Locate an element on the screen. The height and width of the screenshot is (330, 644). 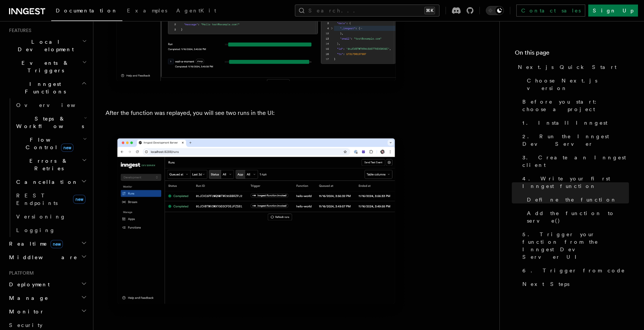
a: REST Endpointsnew is located at coordinates (51, 200).